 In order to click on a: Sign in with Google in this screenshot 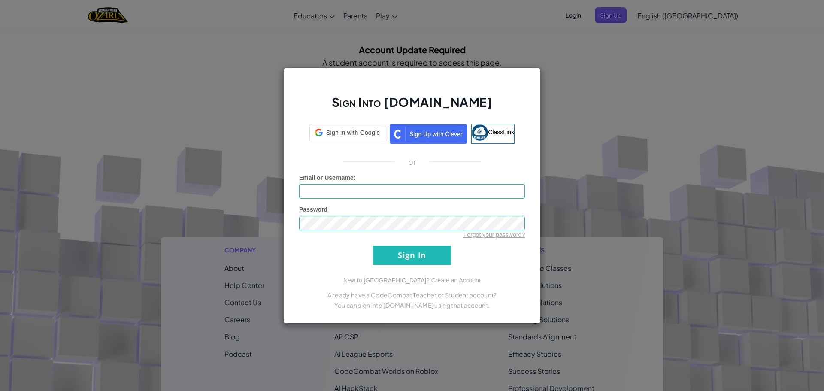, I will do `click(347, 134)`.